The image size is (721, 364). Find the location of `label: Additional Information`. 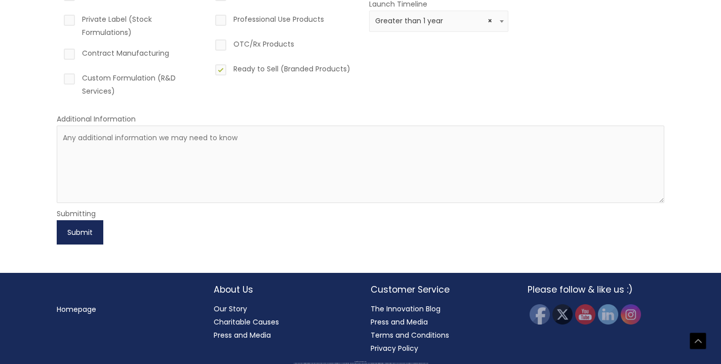

label: Additional Information is located at coordinates (96, 119).